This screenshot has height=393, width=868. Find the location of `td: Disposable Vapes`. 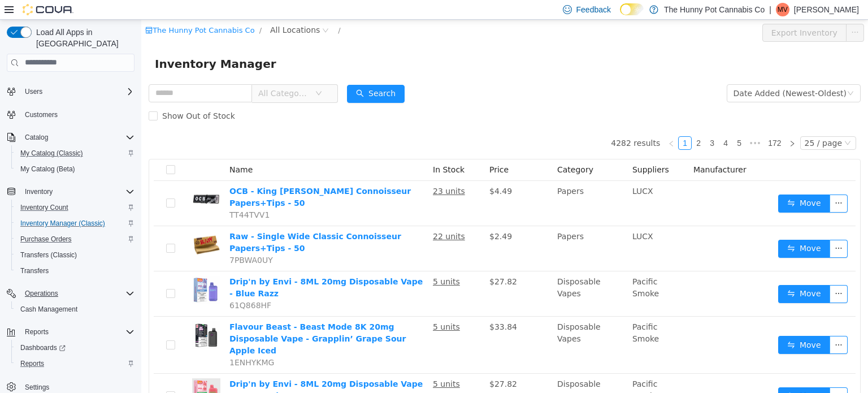

td: Disposable Vapes is located at coordinates (449, 274).